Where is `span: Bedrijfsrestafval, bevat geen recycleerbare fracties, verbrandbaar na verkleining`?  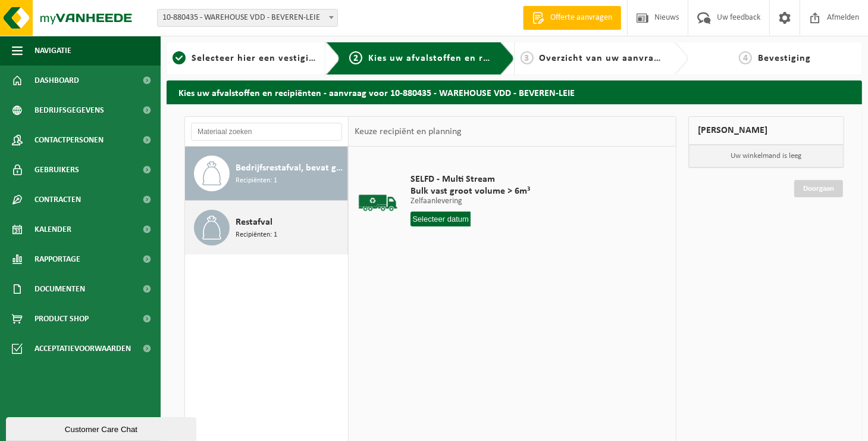
span: Bedrijfsrestafval, bevat geen recycleerbare fracties, verbrandbaar na verkleining is located at coordinates (290, 168).